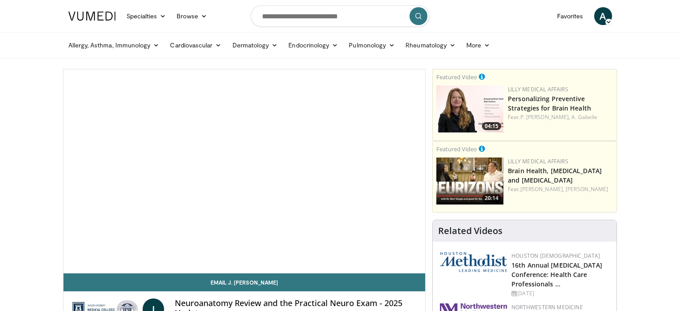 The image size is (680, 311). I want to click on img: 5e4488cc-e109-4a4e-9fd9-73bb9237ee91.png.150x105_q85_autocrop_double_scale_upscale_version-0.2.png, so click(474, 262).